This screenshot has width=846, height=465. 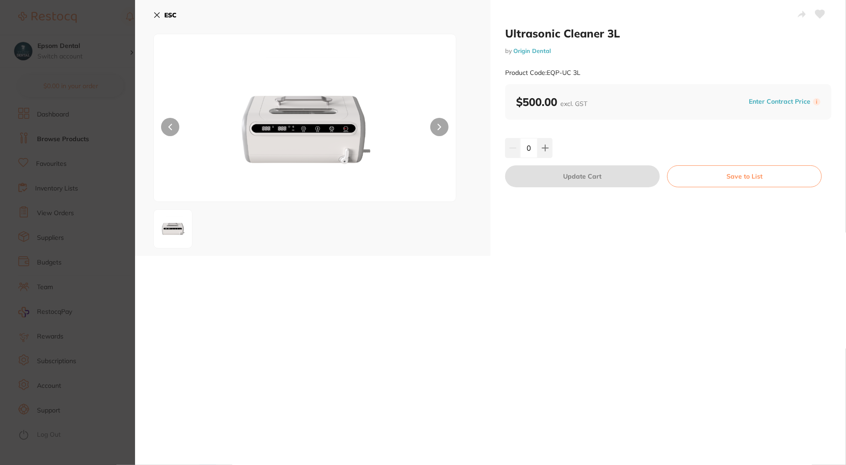 I want to click on b: $500.00, so click(x=552, y=102).